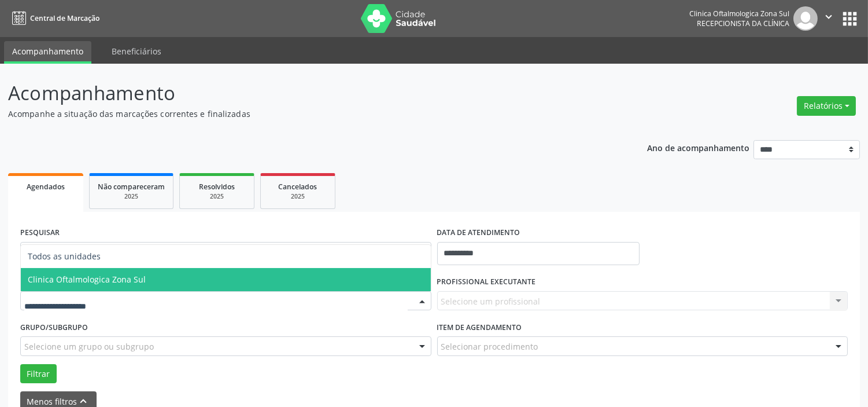  What do you see at coordinates (64, 256) in the screenshot?
I see `span: Todos as unidades` at bounding box center [64, 256].